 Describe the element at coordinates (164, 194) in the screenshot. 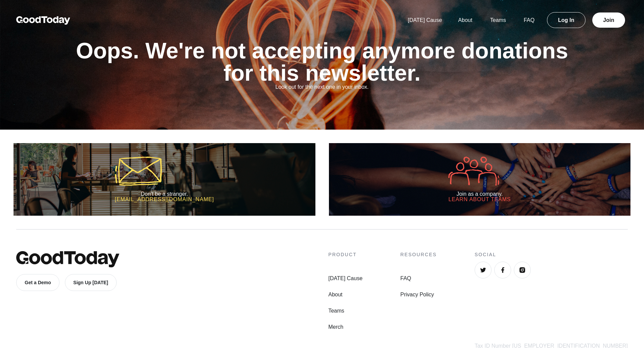

I see `h2: Don’t be a stranger.` at that location.